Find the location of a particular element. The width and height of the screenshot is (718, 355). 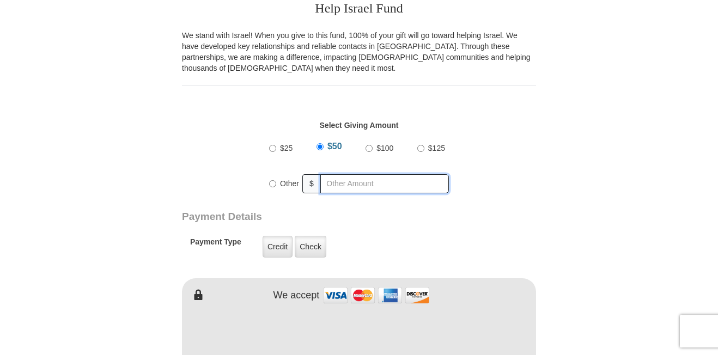

span: $125 is located at coordinates (436, 148).